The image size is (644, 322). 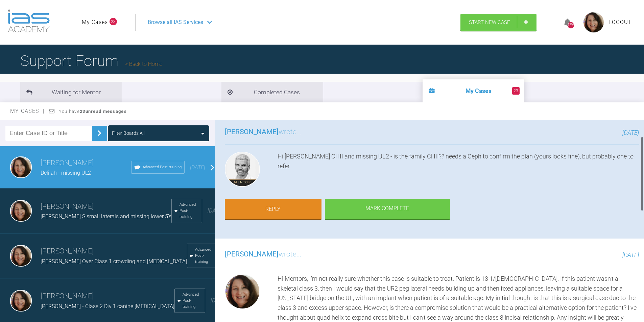 What do you see at coordinates (242, 169) in the screenshot?
I see `img: Ross Hobson` at bounding box center [242, 169].